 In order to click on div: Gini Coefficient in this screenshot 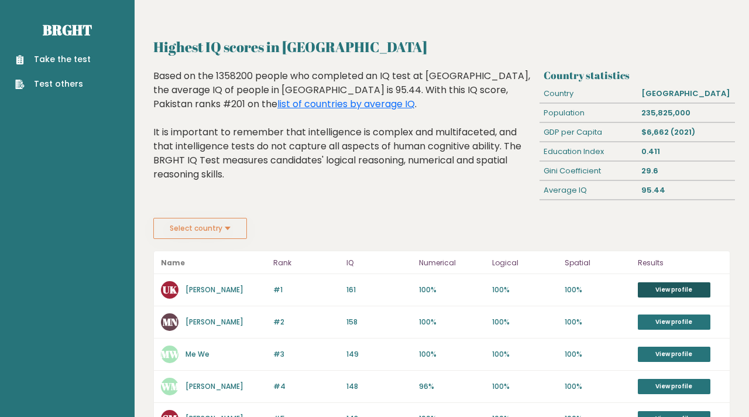, I will do `click(588, 171)`.